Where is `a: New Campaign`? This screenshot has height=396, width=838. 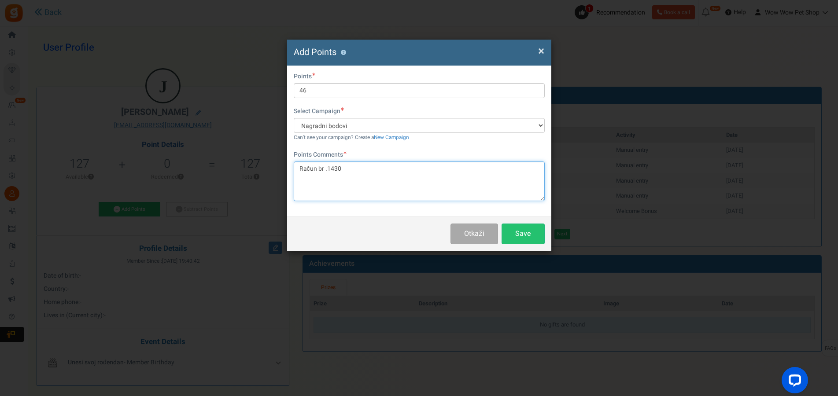 a: New Campaign is located at coordinates (392, 137).